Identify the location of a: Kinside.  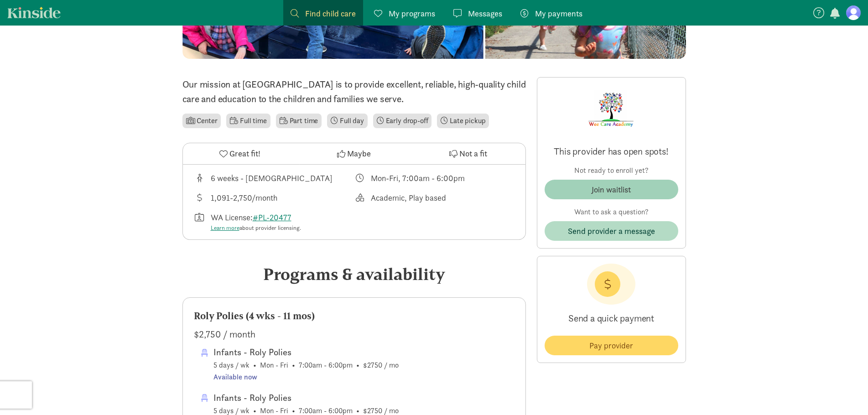
(33, 12).